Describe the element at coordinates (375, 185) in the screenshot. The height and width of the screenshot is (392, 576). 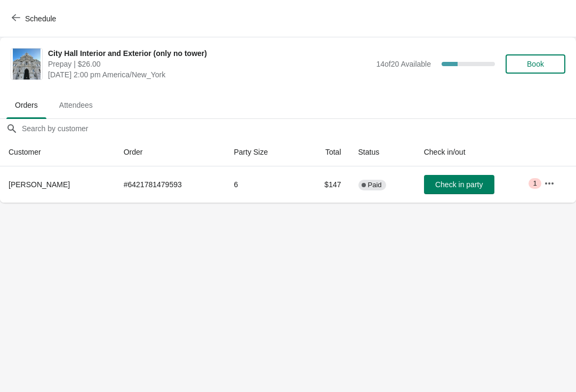
I see `span: Paid` at that location.